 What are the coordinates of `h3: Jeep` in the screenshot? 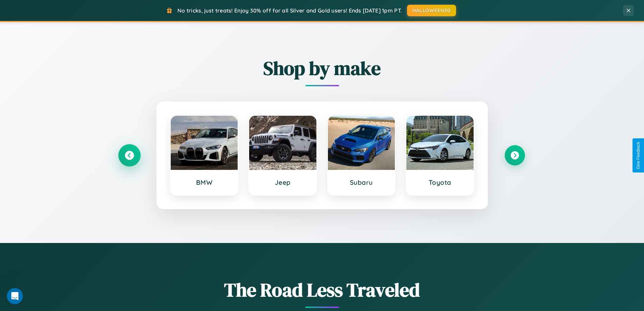 It's located at (282, 183).